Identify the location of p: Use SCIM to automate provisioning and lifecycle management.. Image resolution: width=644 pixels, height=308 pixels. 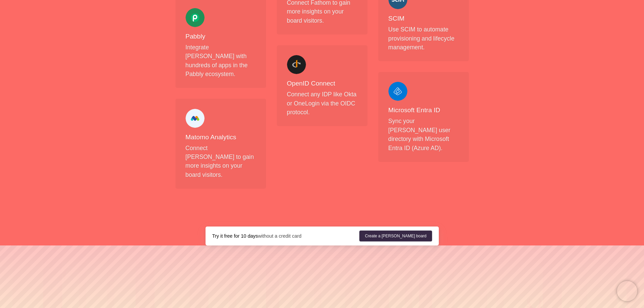
(424, 38).